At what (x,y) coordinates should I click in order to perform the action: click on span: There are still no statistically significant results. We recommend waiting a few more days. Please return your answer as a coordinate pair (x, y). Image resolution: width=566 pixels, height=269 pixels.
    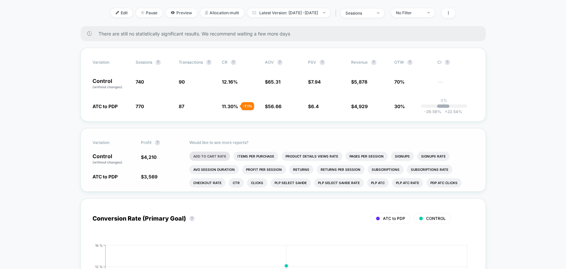
    Looking at the image, I should click on (285, 33).